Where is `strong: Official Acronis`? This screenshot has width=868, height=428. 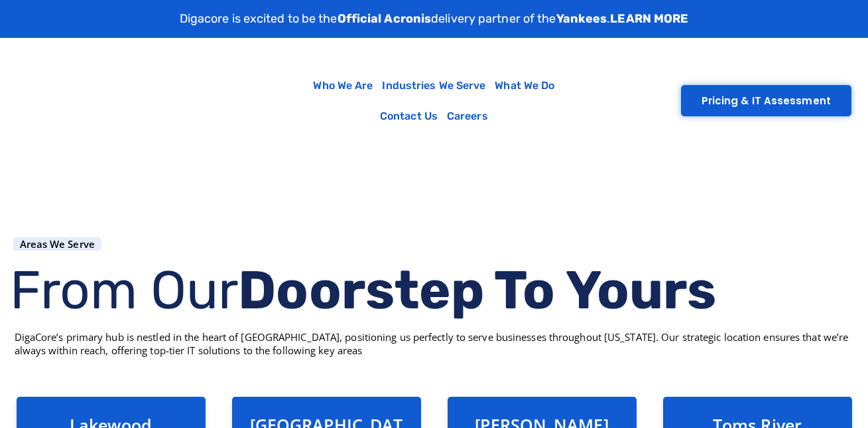
strong: Official Acronis is located at coordinates (385, 19).